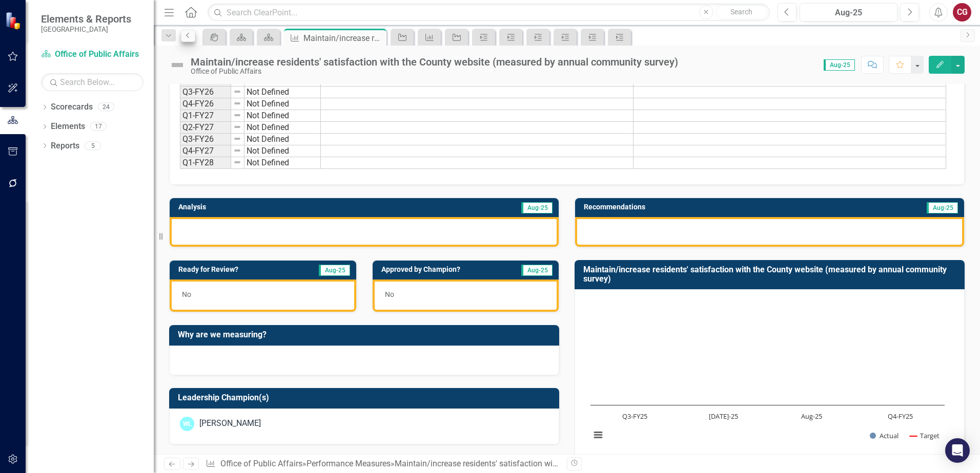  What do you see at coordinates (178, 65) in the screenshot?
I see `img: Not Defined` at bounding box center [178, 65].